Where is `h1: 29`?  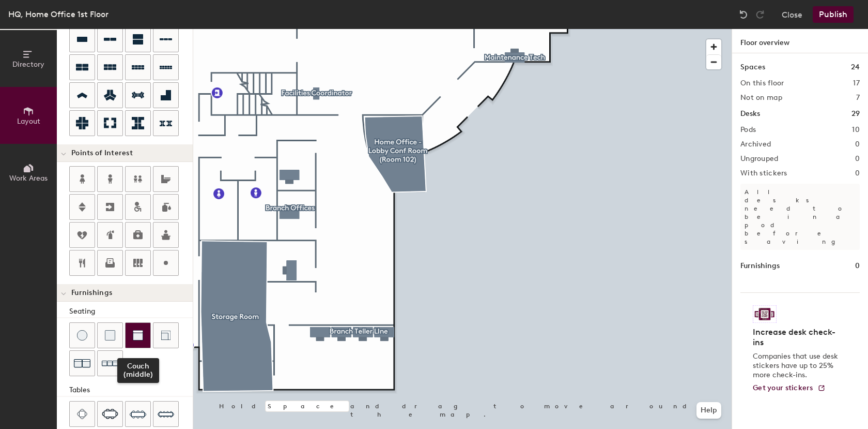 h1: 29 is located at coordinates (856, 114).